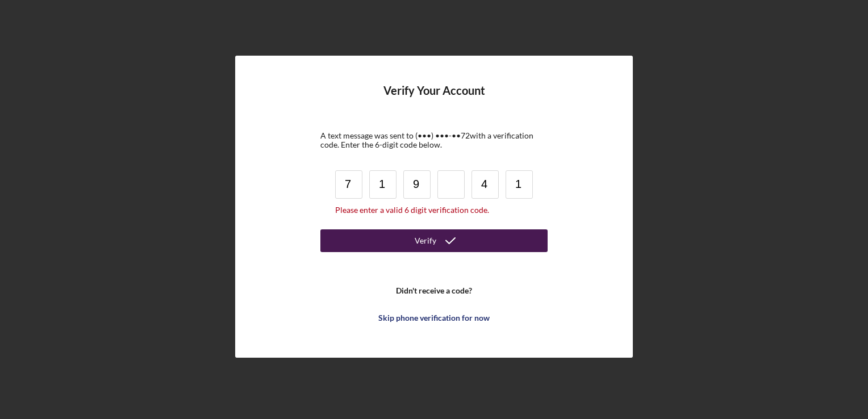  Describe the element at coordinates (434, 99) in the screenshot. I see `h4: Verify Your Account` at that location.